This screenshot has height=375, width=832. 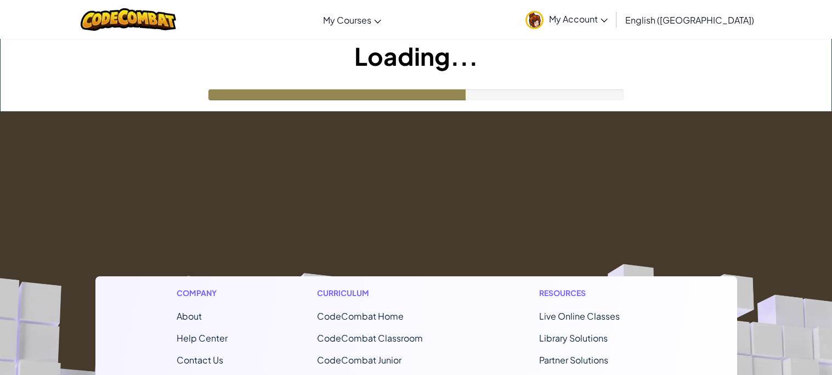 I want to click on span: My Courses, so click(x=347, y=20).